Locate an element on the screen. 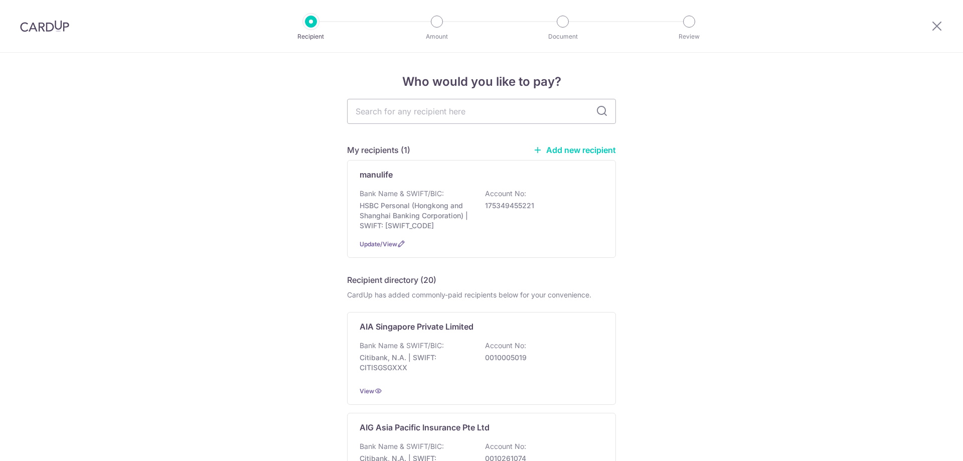  h5: My recipients (1) is located at coordinates (379, 150).